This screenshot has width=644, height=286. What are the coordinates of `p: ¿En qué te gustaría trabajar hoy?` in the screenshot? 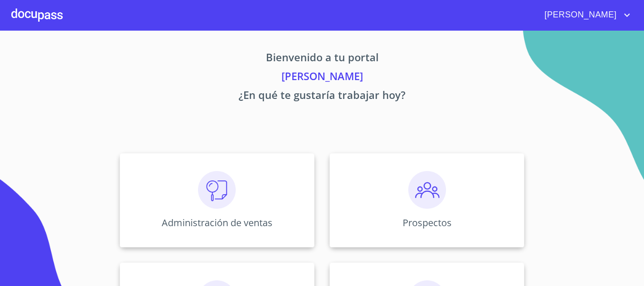 It's located at (322, 96).